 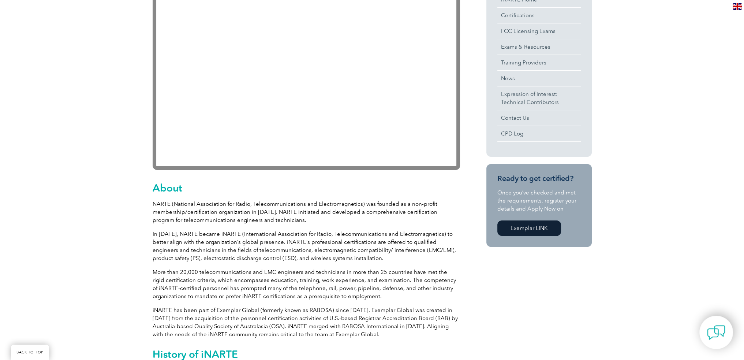 I want to click on a: CPD Log, so click(x=539, y=134).